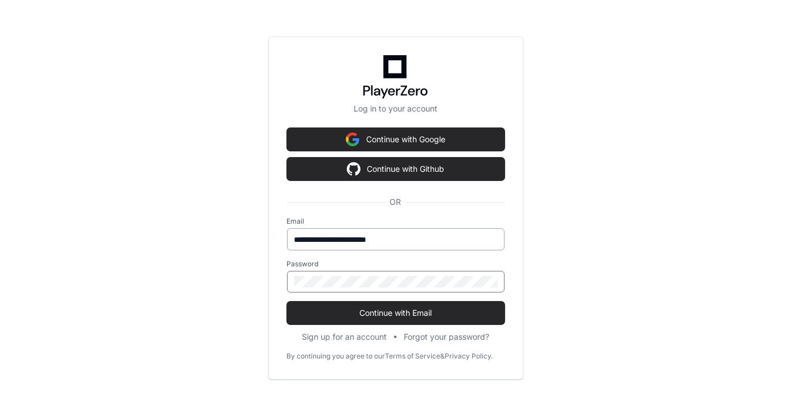  Describe the element at coordinates (396, 313) in the screenshot. I see `button: Continue with Email` at that location.